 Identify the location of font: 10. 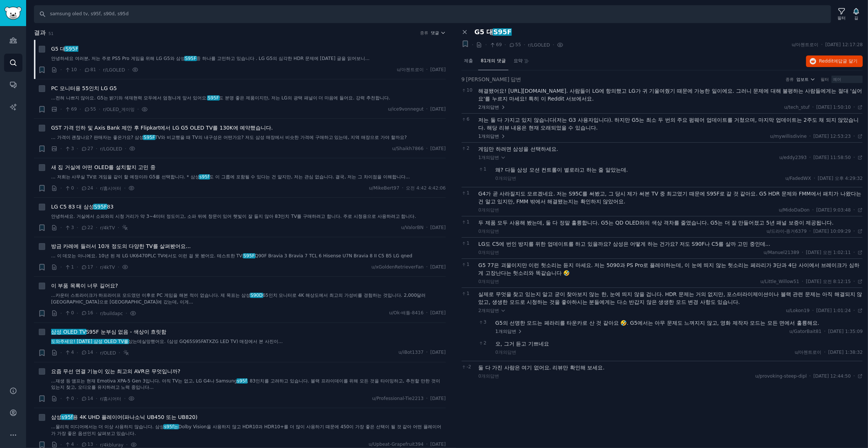
(74, 70).